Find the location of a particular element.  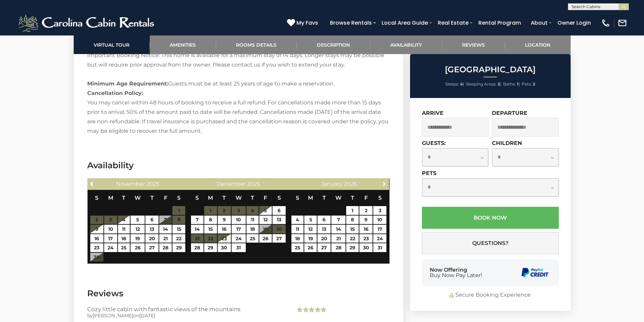

h3: Availability is located at coordinates (238, 165).